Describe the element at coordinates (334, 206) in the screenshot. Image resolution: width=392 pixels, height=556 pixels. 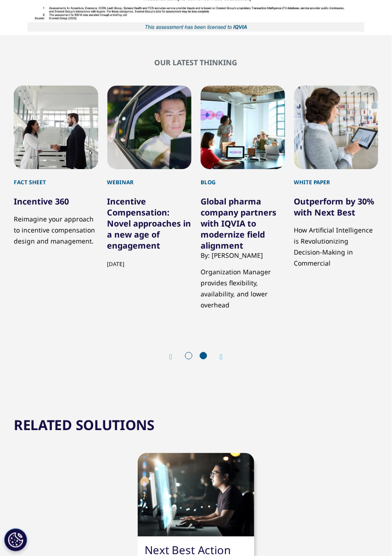
I see `a: Outperform by 30% with Next Best` at that location.